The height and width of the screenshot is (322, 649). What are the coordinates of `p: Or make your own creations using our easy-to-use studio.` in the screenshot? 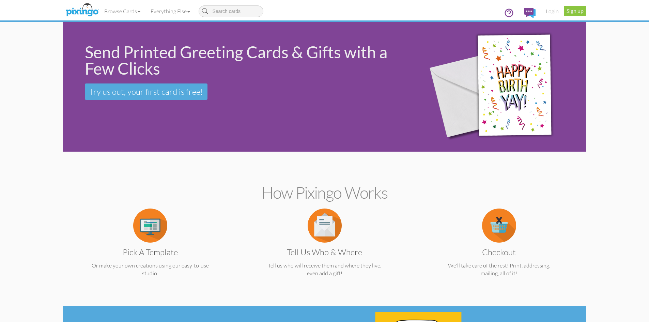 It's located at (150, 270).